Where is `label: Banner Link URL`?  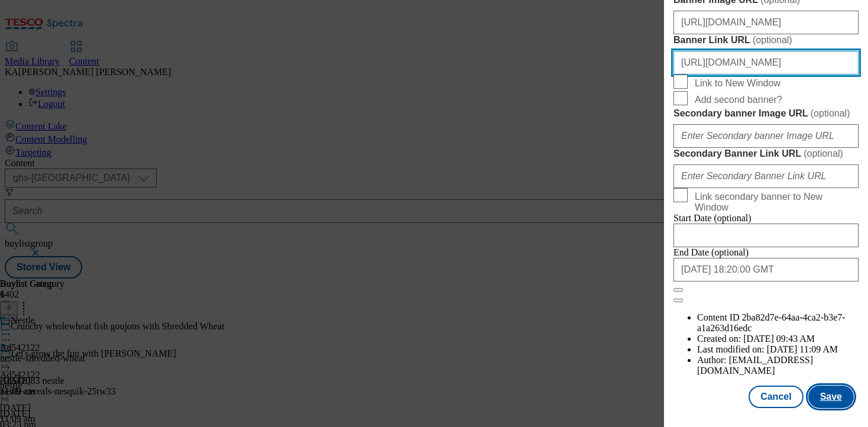
label: Banner Link URL is located at coordinates (766, 40).